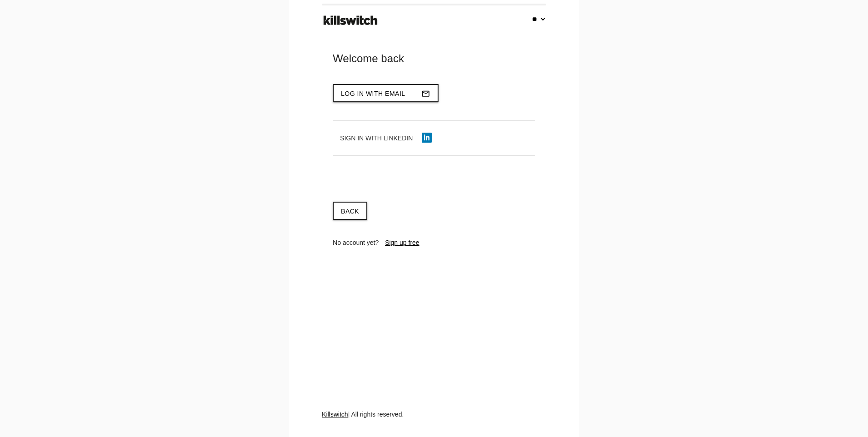  I want to click on span: Sign in with LinkedIn, so click(376, 138).